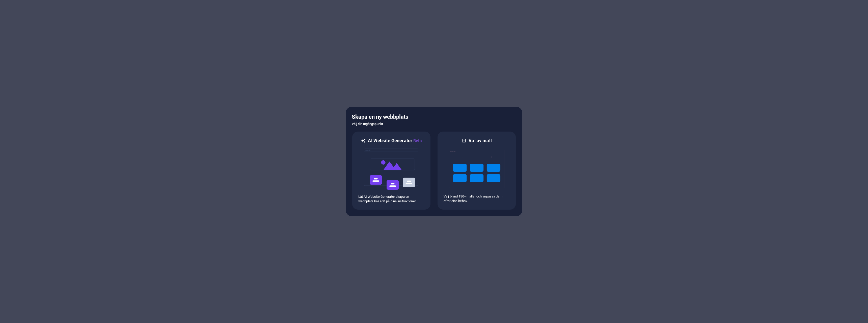 The image size is (868, 323). What do you see at coordinates (391, 170) in the screenshot?
I see `div: AI Website GeneratorBetaaiLåt AI Website Generator skapa en webbplats baserat på dina instruktioner.` at bounding box center [391, 170].